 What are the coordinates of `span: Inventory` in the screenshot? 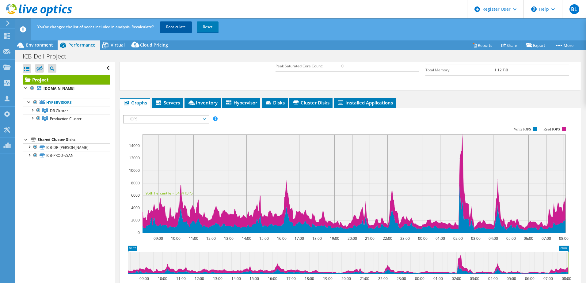 It's located at (203, 103).